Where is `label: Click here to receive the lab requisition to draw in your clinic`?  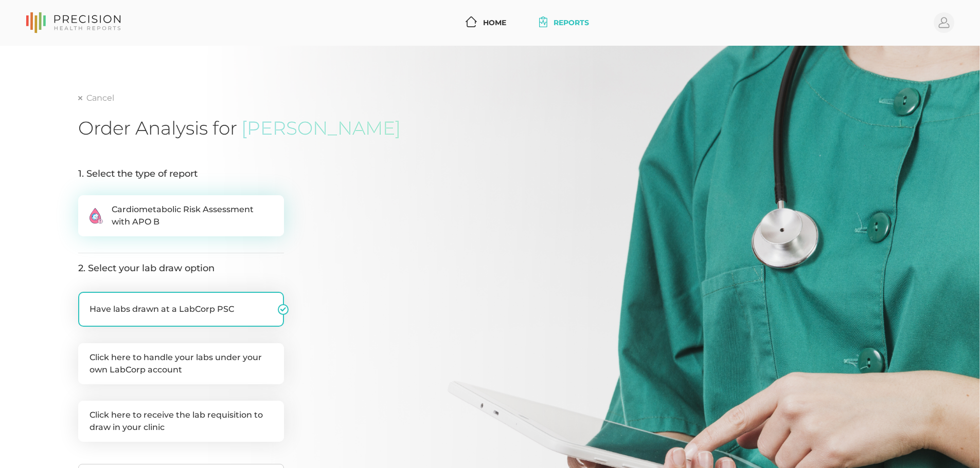 label: Click here to receive the lab requisition to draw in your clinic is located at coordinates (181, 422).